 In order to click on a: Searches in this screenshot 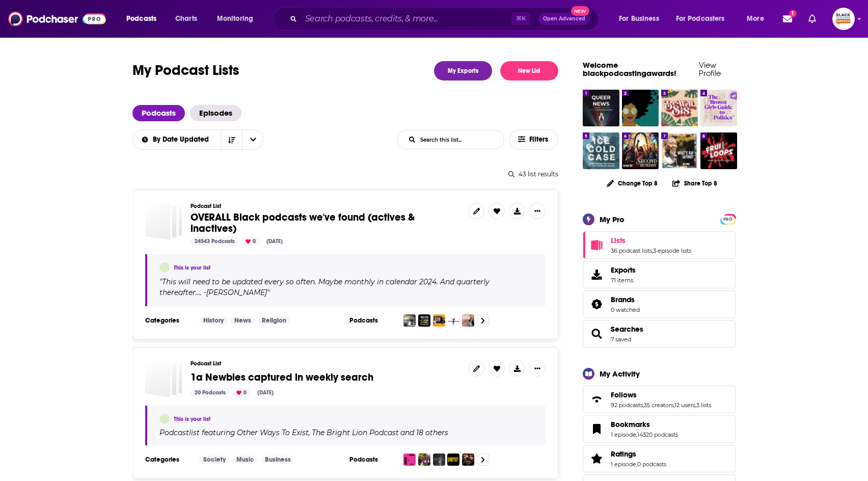, I will do `click(627, 329)`.